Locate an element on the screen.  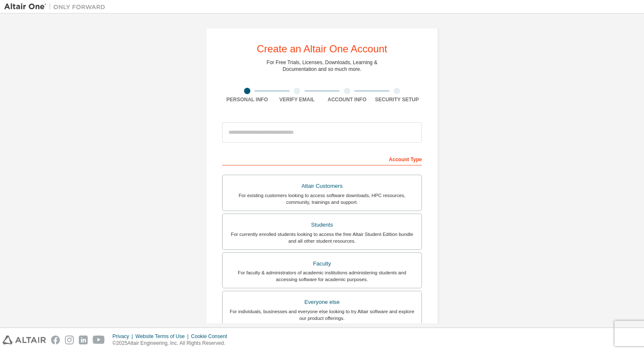
div: For individuals, businesses and everyone else looking to try Altair software and explore our prod... is located at coordinates (322, 315).